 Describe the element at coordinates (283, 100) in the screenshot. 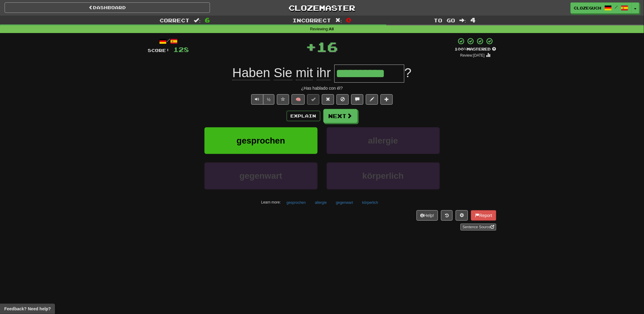

I see `button: Favorite sentence (alt+f)` at that location.